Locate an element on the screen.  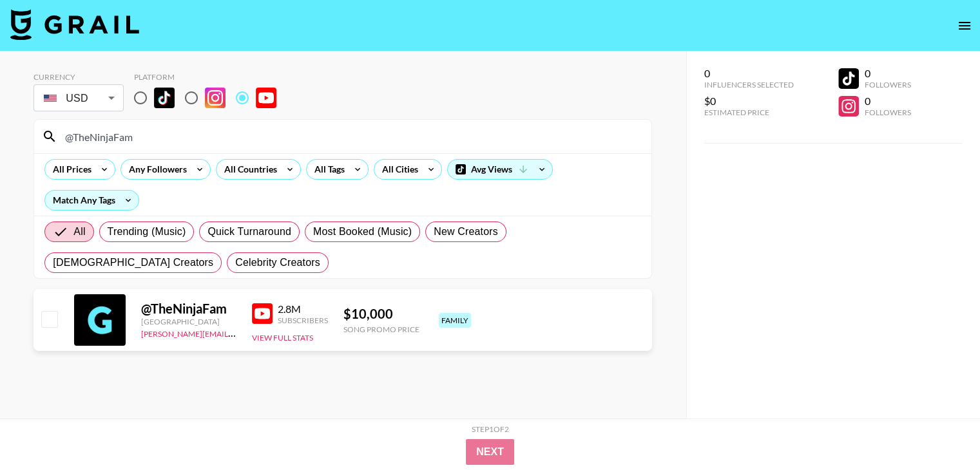
div: Song Promo Price is located at coordinates (382, 329).